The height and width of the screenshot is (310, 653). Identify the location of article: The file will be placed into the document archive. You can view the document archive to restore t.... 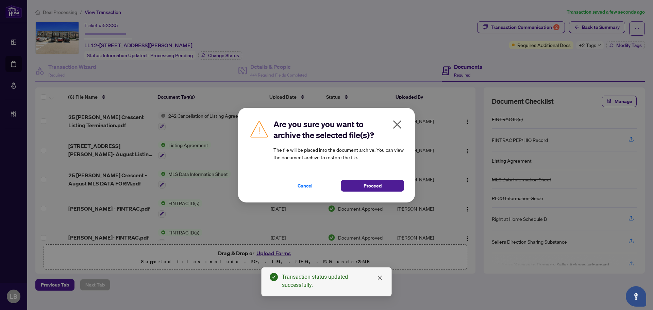
(339, 153).